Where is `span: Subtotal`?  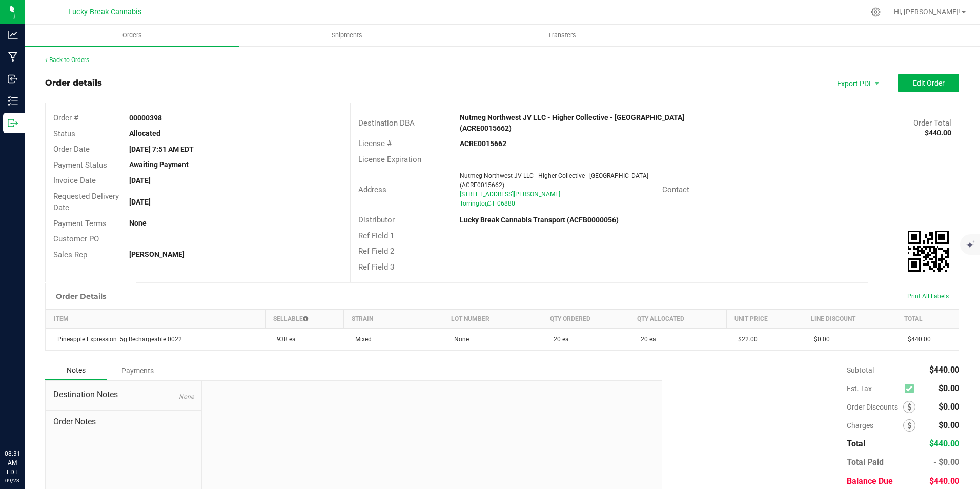 span: Subtotal is located at coordinates (860, 370).